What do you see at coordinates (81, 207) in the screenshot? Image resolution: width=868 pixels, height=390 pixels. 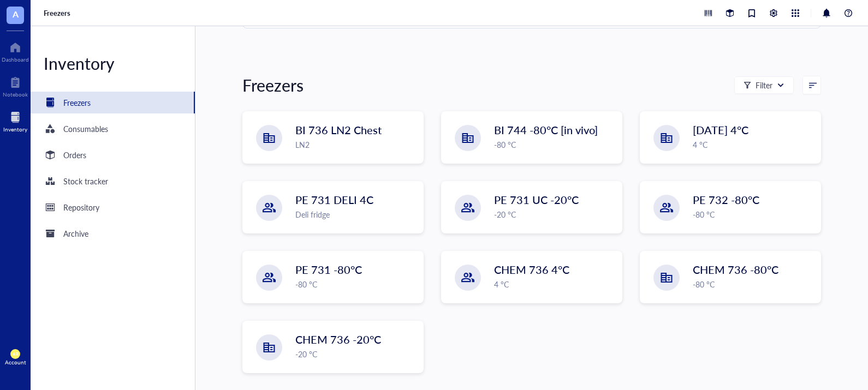 I see `div: Repository` at bounding box center [81, 207].